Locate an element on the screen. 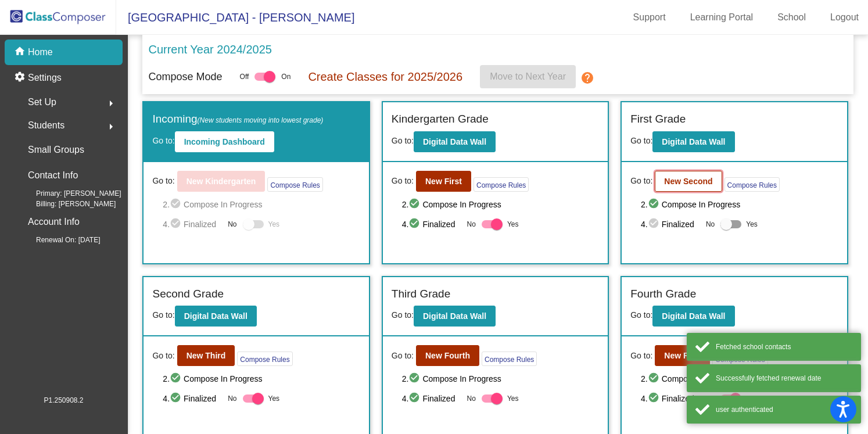 The height and width of the screenshot is (434, 868). span: Set Up is located at coordinates (42, 102).